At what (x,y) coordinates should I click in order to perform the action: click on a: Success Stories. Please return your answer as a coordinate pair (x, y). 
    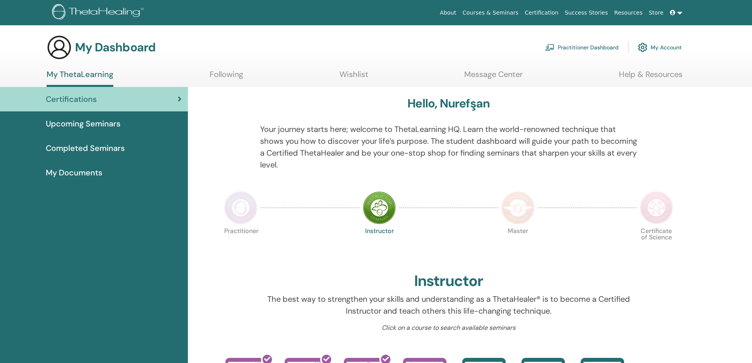
    Looking at the image, I should click on (586, 13).